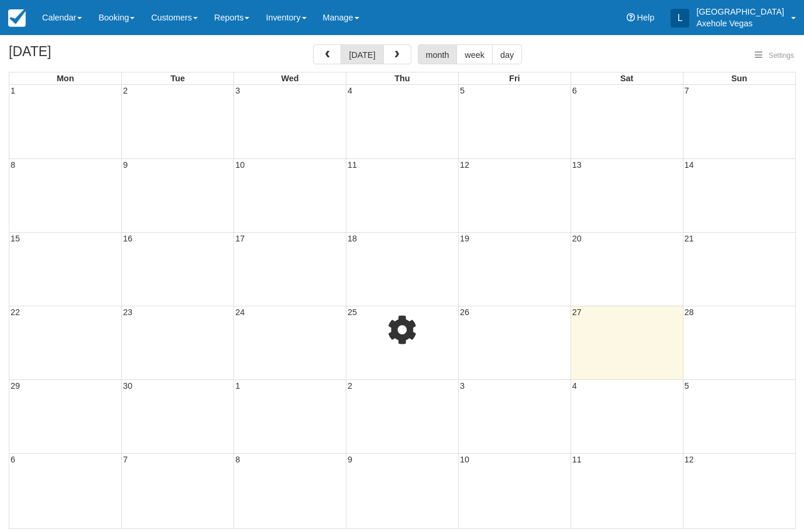 The image size is (804, 532). What do you see at coordinates (514, 78) in the screenshot?
I see `span: Fri` at bounding box center [514, 78].